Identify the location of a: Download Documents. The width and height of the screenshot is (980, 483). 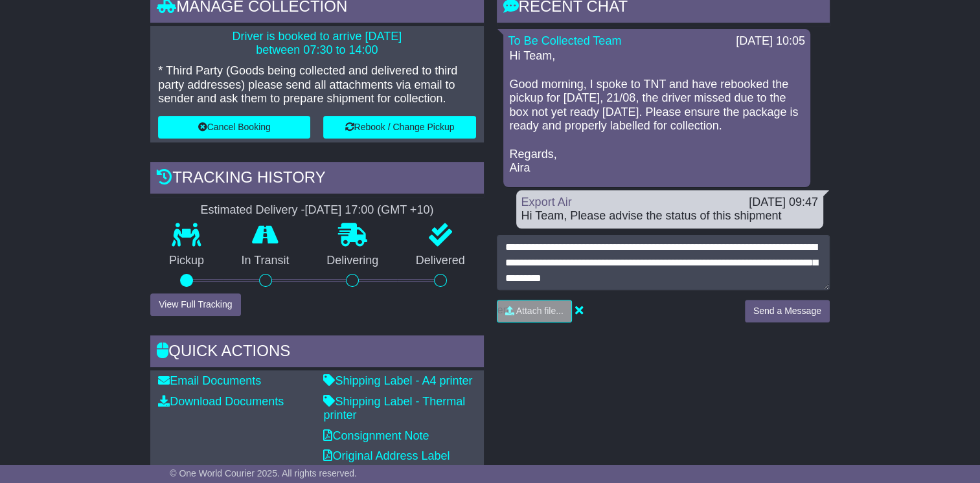
(221, 402).